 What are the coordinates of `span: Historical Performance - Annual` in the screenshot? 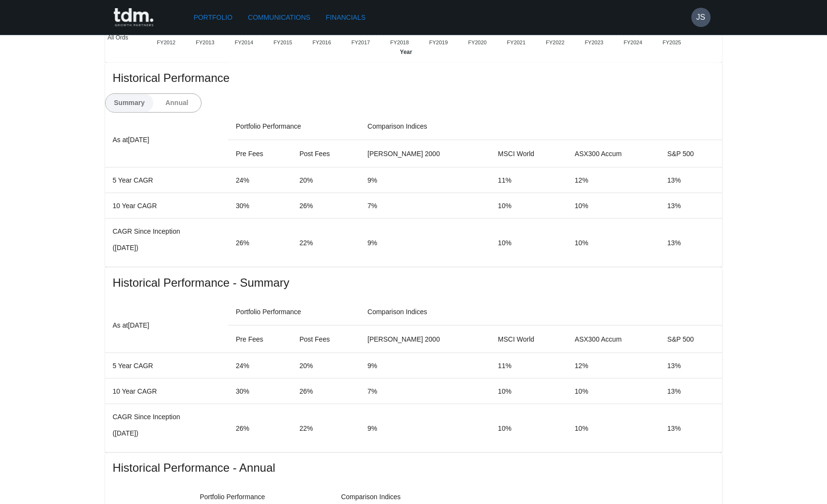 It's located at (413, 469).